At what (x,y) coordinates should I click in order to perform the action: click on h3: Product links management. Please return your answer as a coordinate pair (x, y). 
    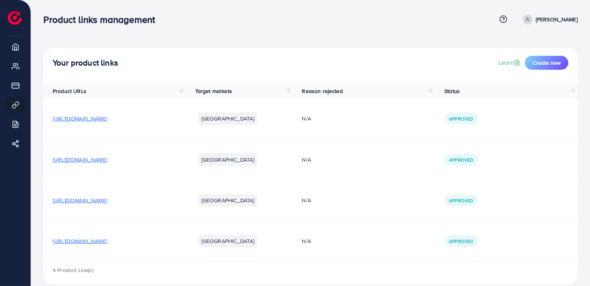
    Looking at the image, I should click on (102, 19).